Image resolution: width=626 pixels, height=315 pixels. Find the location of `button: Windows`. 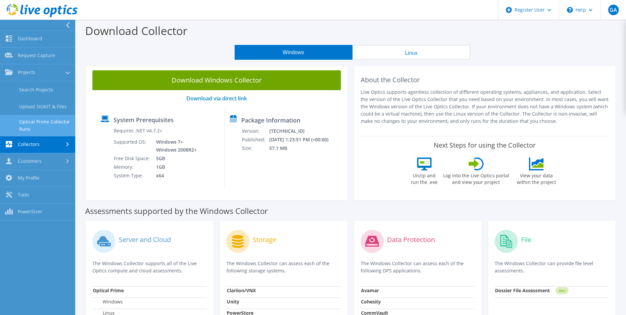

button: Windows is located at coordinates (293, 52).